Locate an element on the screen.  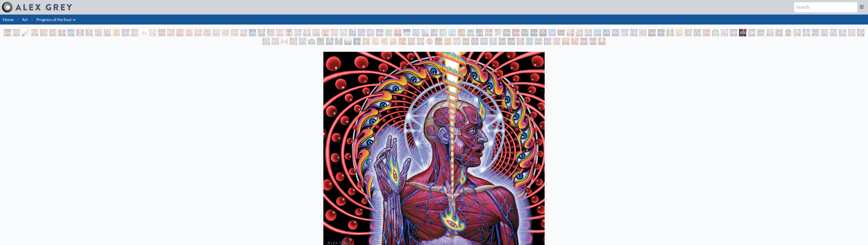
div: Cannabis Sutra is located at coordinates (688, 33).